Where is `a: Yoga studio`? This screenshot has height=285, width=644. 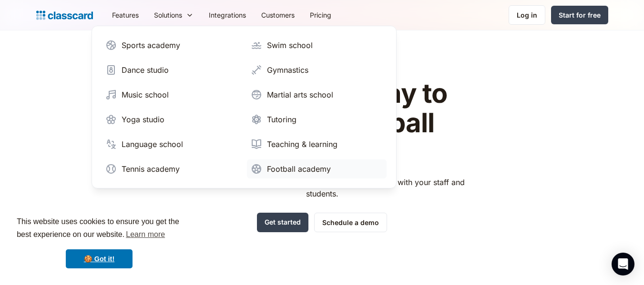 a: Yoga studio is located at coordinates (171, 120).